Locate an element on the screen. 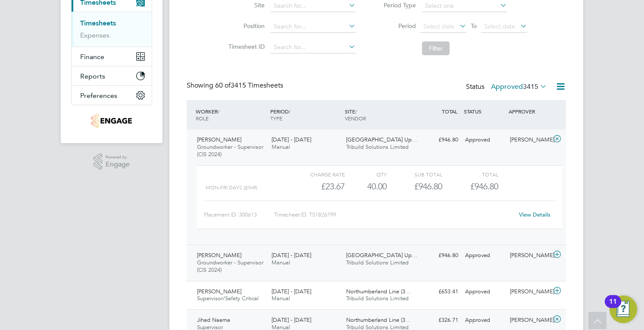 This screenshot has height=330, width=644. label: Period is located at coordinates (397, 26).